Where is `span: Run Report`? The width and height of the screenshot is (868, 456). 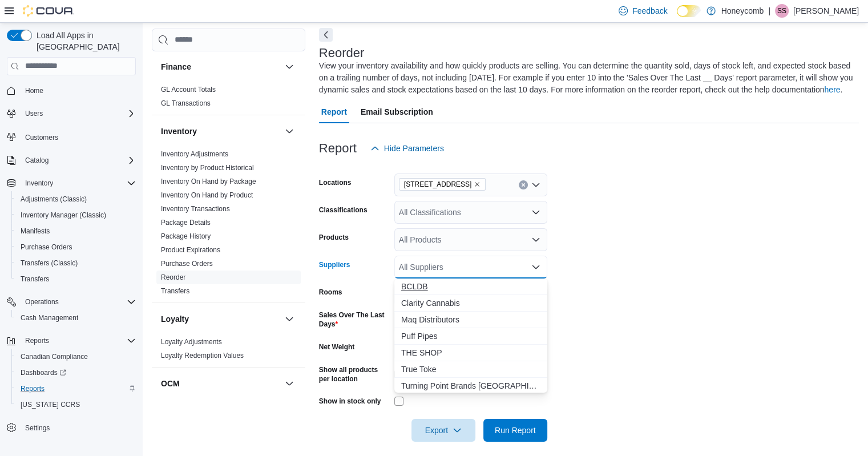
span: Run Report is located at coordinates (515, 430).